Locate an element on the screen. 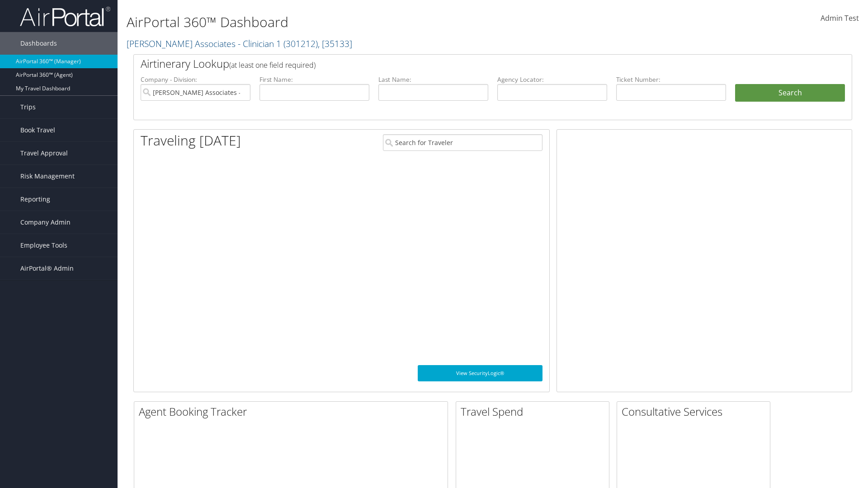  span: , [ 35133 ] is located at coordinates (334, 43).